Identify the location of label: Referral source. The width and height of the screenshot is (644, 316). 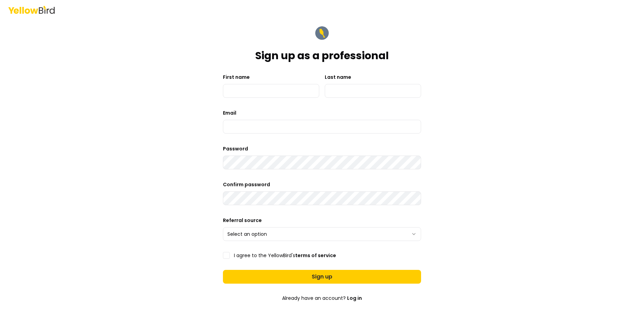
(242, 220).